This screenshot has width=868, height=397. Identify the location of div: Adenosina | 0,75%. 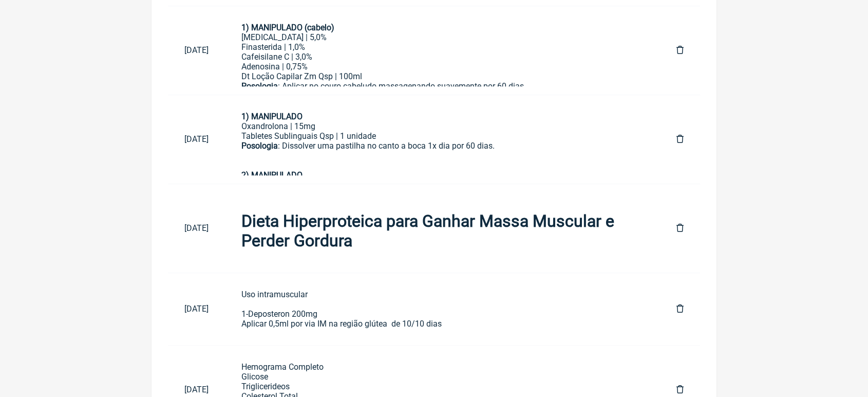
(442, 66).